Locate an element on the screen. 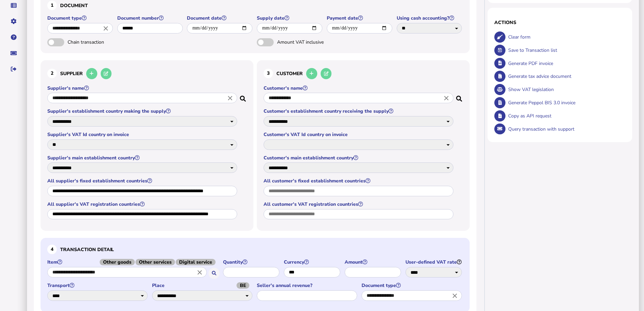  label: Amount is located at coordinates (373, 262).